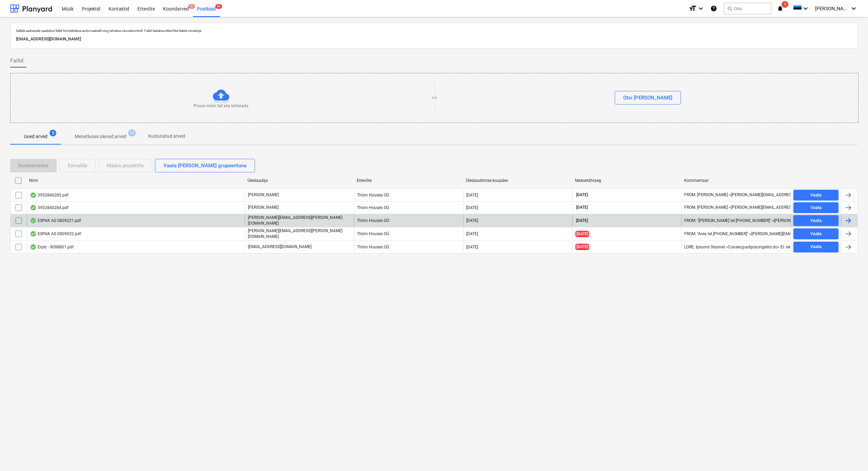  I want to click on div: Maksetähtaeg, so click(627, 181).